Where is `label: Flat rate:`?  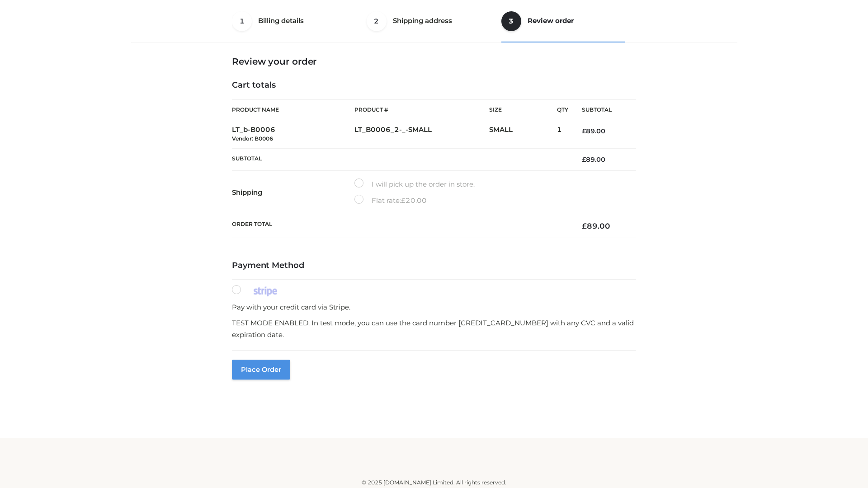 label: Flat rate: is located at coordinates (391, 201).